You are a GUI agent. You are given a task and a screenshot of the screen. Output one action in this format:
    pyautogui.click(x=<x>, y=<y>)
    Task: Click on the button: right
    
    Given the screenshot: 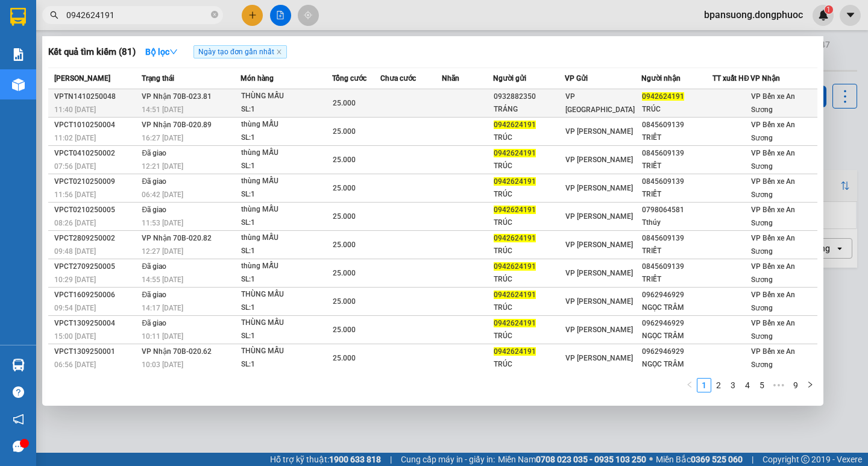 What is the action you would take?
    pyautogui.click(x=810, y=385)
    